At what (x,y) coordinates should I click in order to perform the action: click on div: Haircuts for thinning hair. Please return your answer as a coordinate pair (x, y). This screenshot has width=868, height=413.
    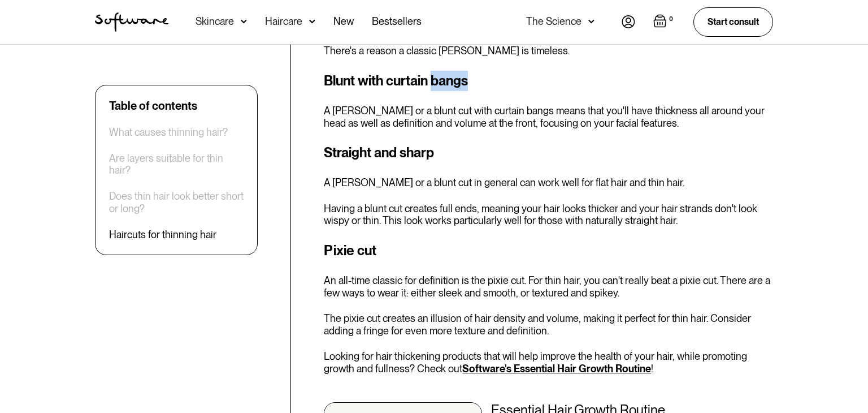
    Looking at the image, I should click on (163, 235).